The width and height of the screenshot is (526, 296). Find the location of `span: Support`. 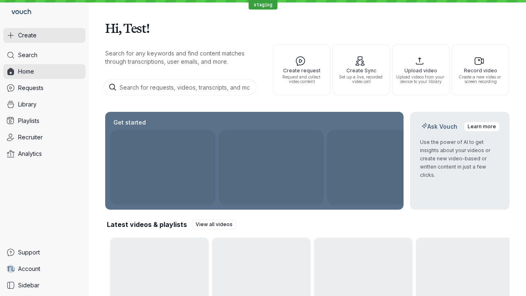

span: Support is located at coordinates (29, 252).